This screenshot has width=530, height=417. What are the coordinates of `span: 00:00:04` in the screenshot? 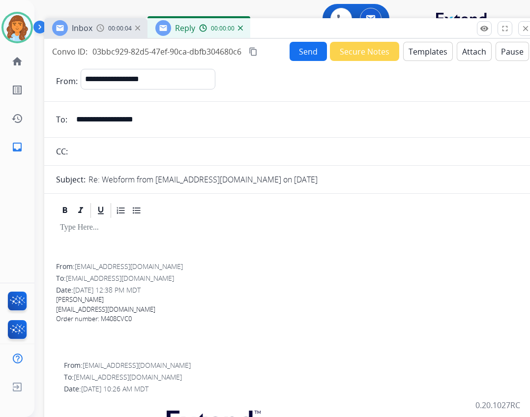 It's located at (120, 29).